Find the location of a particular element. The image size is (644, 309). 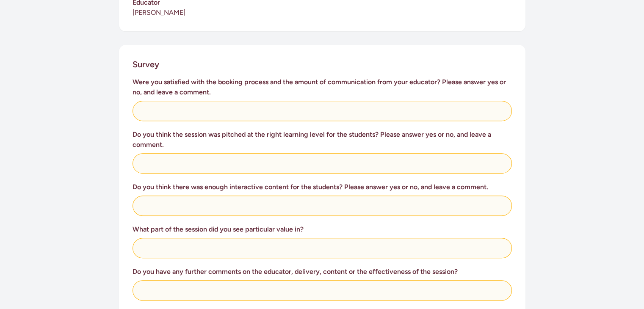

h3: What part of the session did you see particular value in? is located at coordinates (322, 229).